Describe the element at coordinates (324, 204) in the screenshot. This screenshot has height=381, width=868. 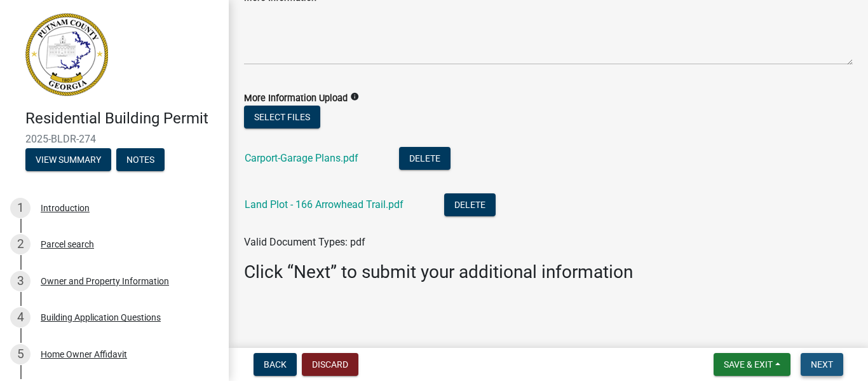
I see `a: Land Plot - 166 Arrowhead Trail.pdf` at that location.